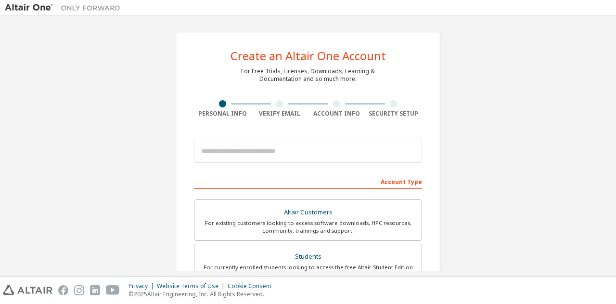 The height and width of the screenshot is (304, 616). I want to click on div: For existing customers looking to access software downloads, HPC resources, community, trainings ..., so click(308, 227).